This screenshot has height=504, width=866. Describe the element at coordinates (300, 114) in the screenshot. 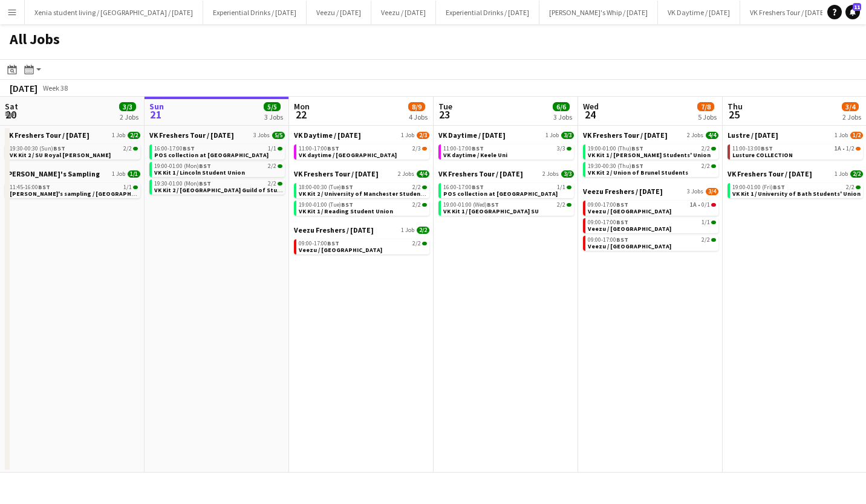

I see `span: 22` at that location.